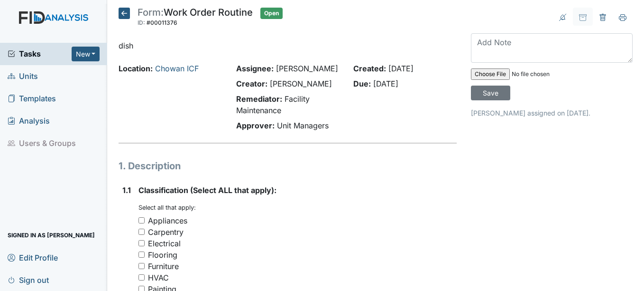 The image size is (644, 291). I want to click on input: HVAC, so click(142, 277).